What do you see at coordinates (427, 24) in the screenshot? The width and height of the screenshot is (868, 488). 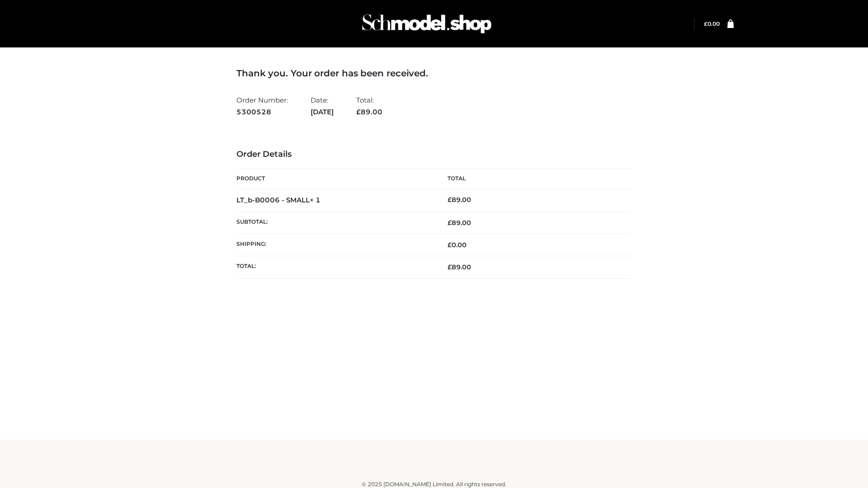 I see `a: Schmodel Admin 964` at bounding box center [427, 24].